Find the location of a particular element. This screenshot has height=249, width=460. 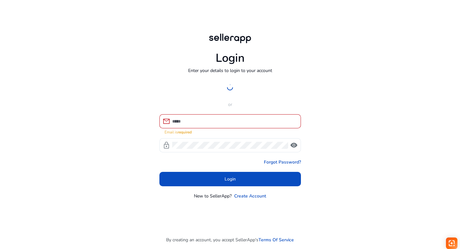

span: lock is located at coordinates (166, 145).